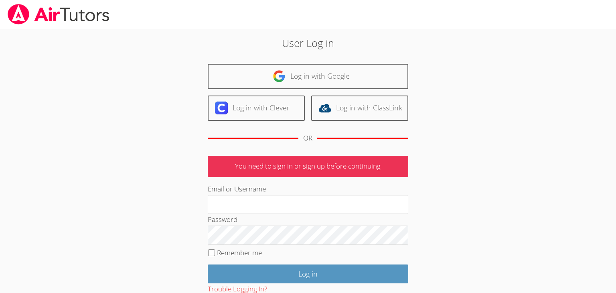 The width and height of the screenshot is (616, 293). I want to click on label: Remember me, so click(240, 252).